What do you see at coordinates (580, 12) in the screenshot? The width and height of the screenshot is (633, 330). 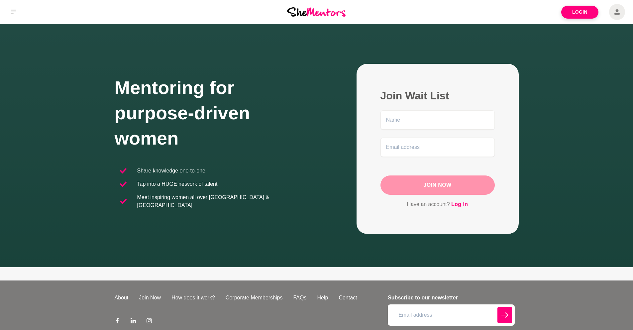 I see `a: Login` at bounding box center [580, 12].